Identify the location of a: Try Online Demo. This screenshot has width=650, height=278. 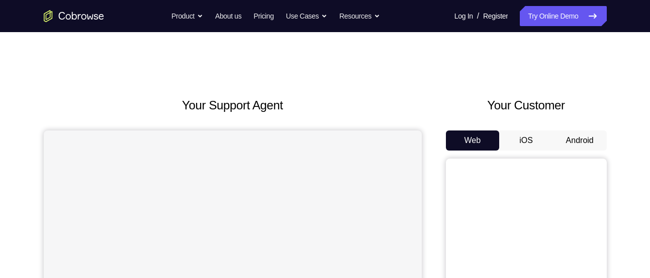
(563, 16).